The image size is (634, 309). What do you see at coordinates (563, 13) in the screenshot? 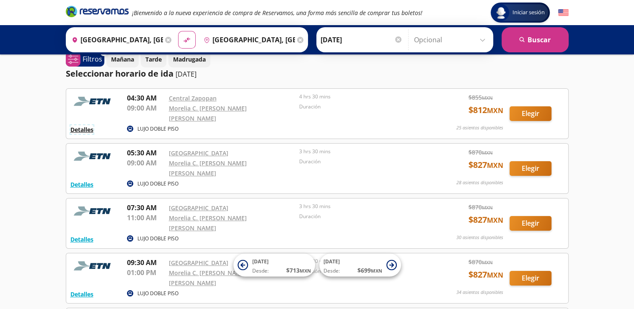
I see `button: English` at bounding box center [563, 13].